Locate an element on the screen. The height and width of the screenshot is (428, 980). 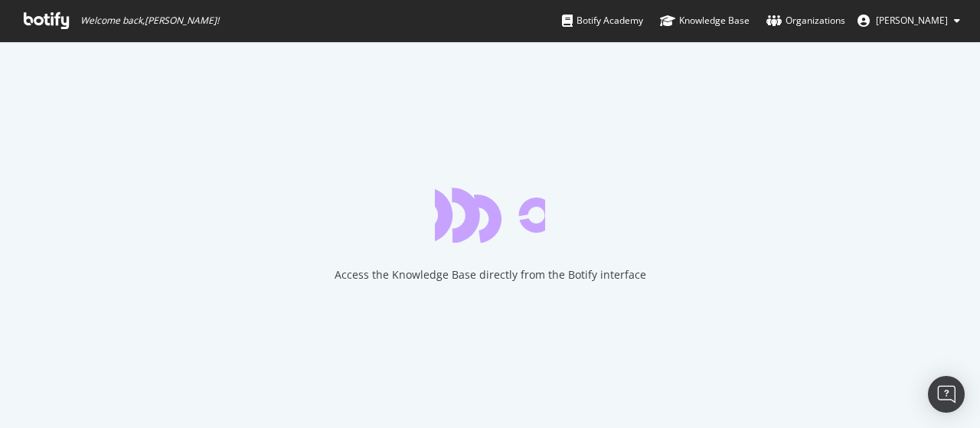
div: animation is located at coordinates (490, 215).